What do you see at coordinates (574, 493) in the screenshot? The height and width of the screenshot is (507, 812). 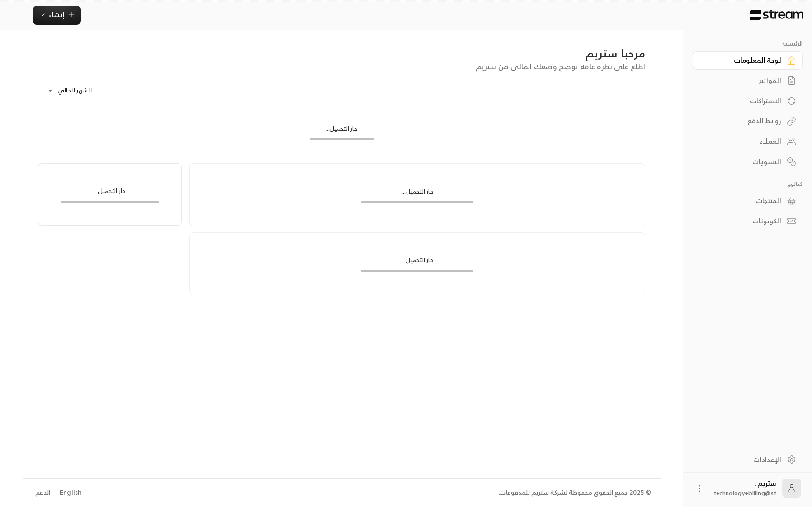 I see `div: © 2025 جميع الحقوق محفوظة لشركة ستريم للمدفوعات.` at bounding box center [574, 493].